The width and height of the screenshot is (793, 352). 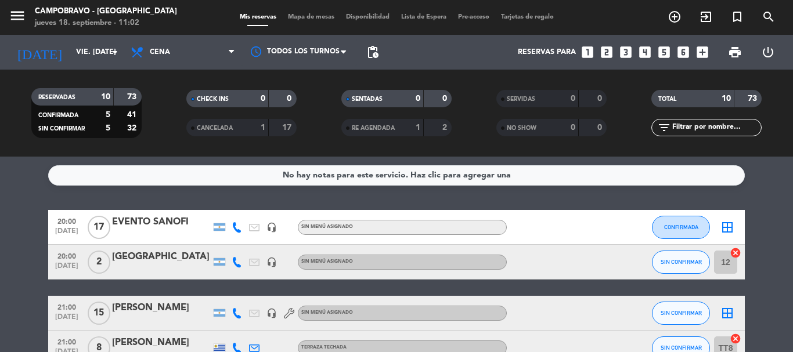 What do you see at coordinates (57, 98) in the screenshot?
I see `span: RESERVADAS` at bounding box center [57, 98].